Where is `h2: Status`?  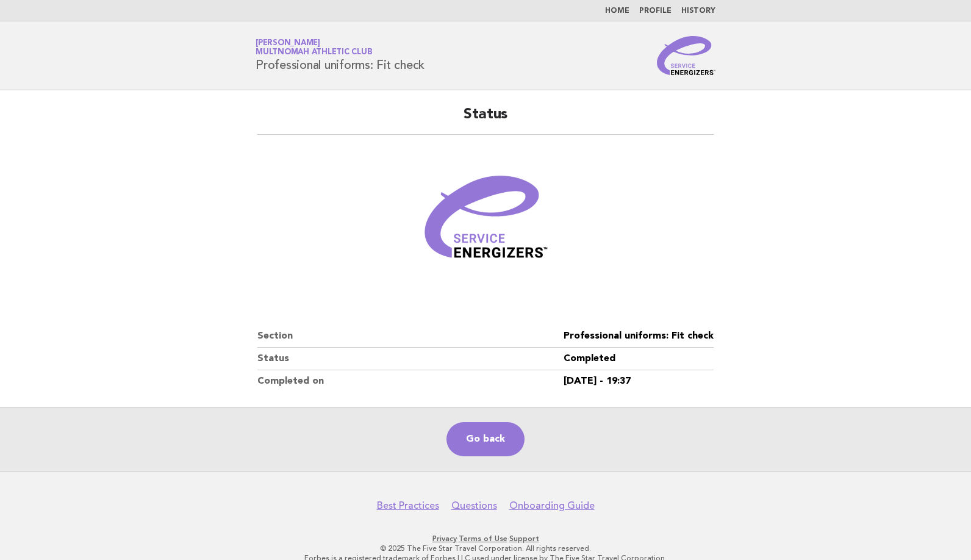 h2: Status is located at coordinates (486, 119).